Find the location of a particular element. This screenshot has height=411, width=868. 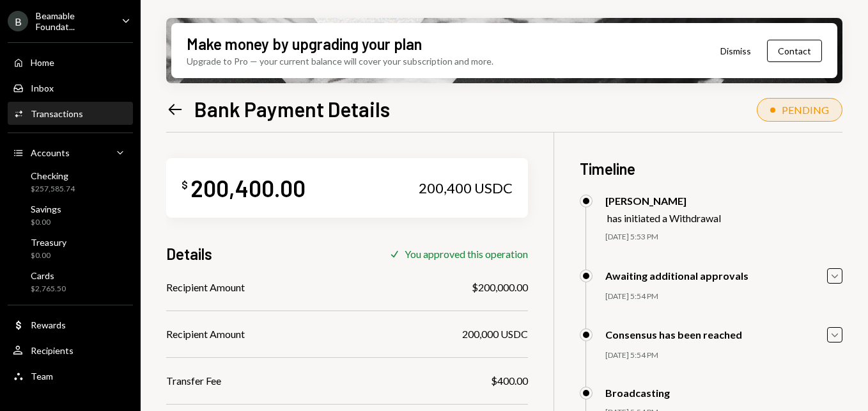

div: Broadcasting is located at coordinates (638, 392).